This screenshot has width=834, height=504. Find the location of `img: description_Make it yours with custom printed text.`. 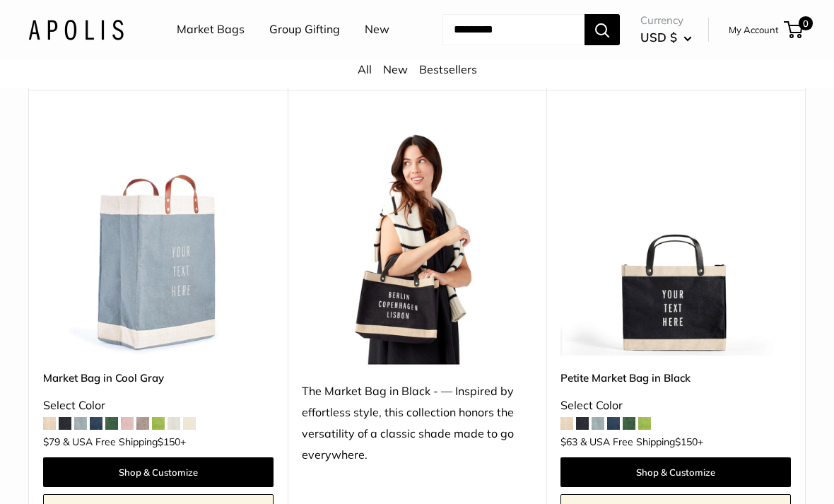

img: description_Make it yours with custom printed text. is located at coordinates (675, 240).